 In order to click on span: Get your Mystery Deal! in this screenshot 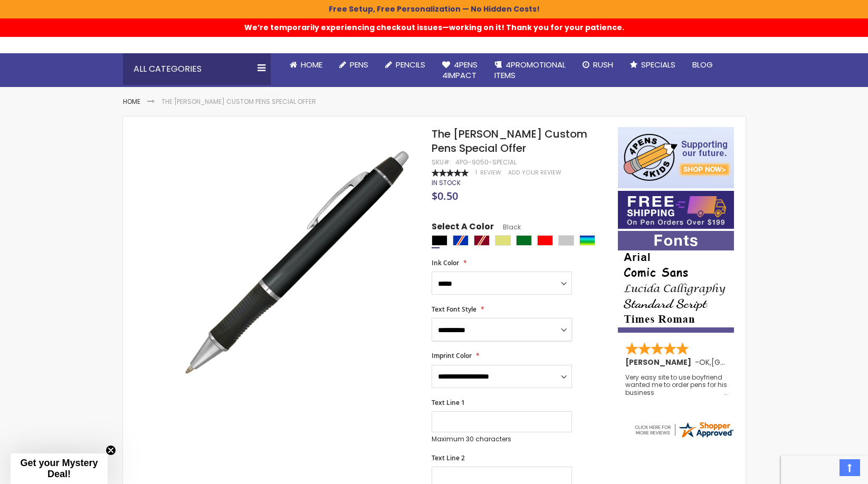, I will do `click(58, 468)`.